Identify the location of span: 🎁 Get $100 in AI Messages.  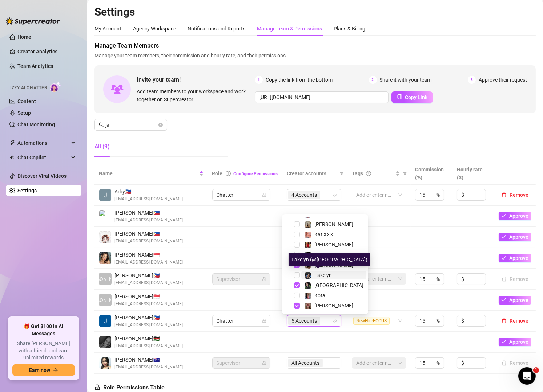
(44, 330).